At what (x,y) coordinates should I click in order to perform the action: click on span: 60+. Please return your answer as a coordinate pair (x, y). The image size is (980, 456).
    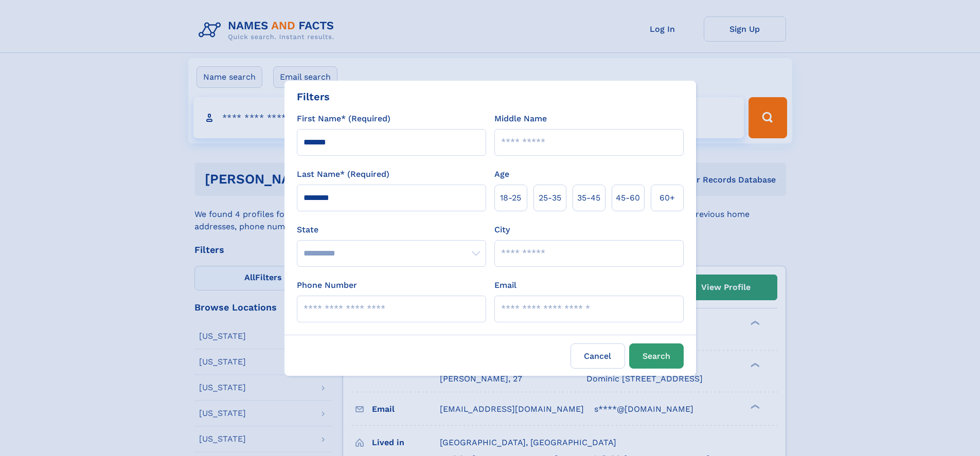
    Looking at the image, I should click on (667, 198).